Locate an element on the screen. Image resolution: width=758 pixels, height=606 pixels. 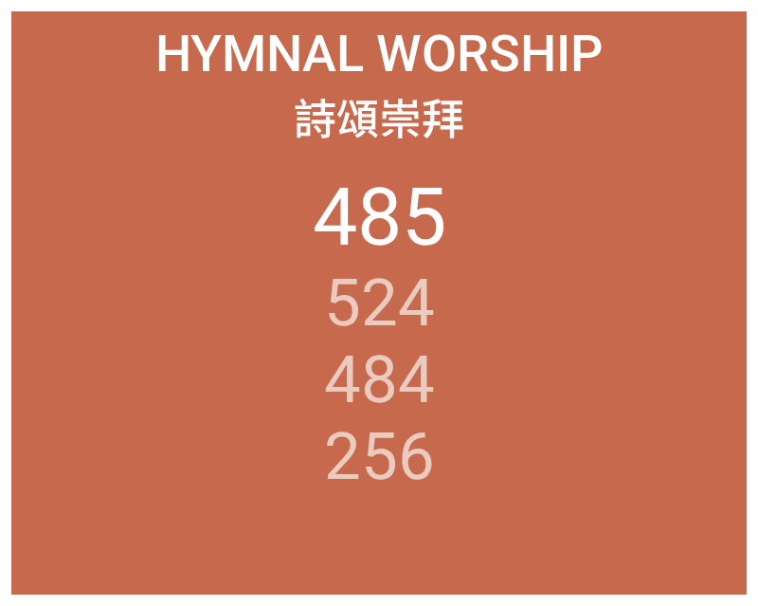
li: 484 is located at coordinates (379, 379).